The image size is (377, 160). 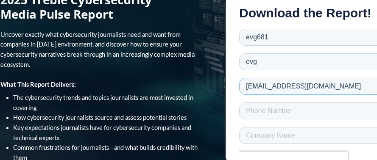 What do you see at coordinates (102, 133) in the screenshot?
I see `span: Key expectations journalists have for cybersecurity companies and technical experts` at bounding box center [102, 133].